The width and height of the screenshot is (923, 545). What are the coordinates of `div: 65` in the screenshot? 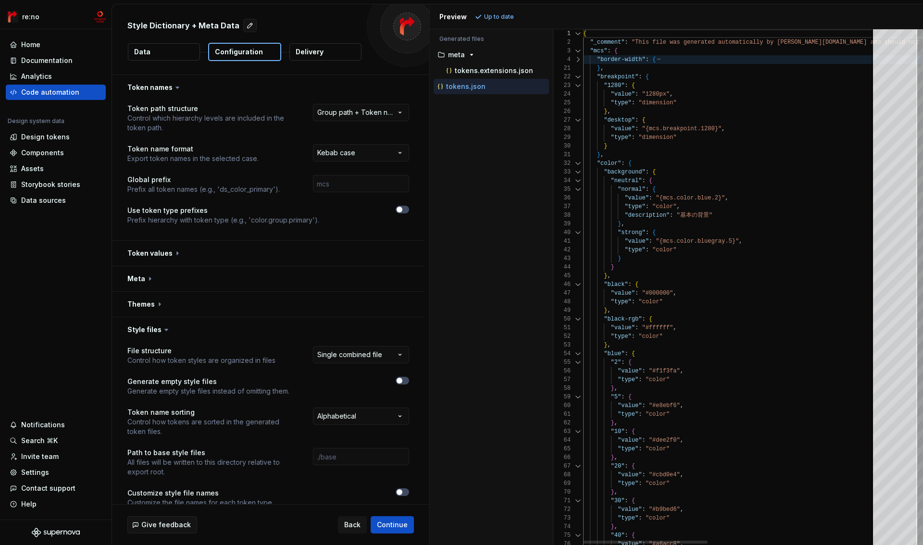 It's located at (562, 449).